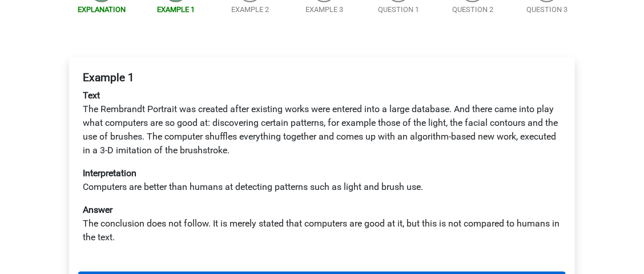 The image size is (644, 274). What do you see at coordinates (250, 9) in the screenshot?
I see `a: Example 2` at bounding box center [250, 9].